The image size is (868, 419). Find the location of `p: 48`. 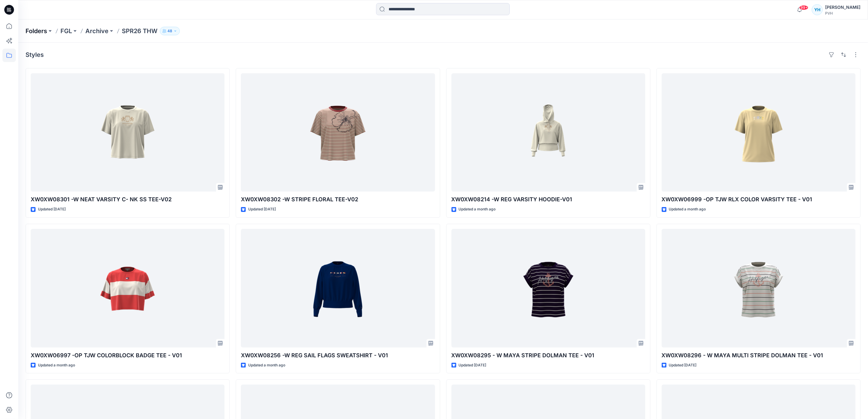

p: 48 is located at coordinates (170, 31).